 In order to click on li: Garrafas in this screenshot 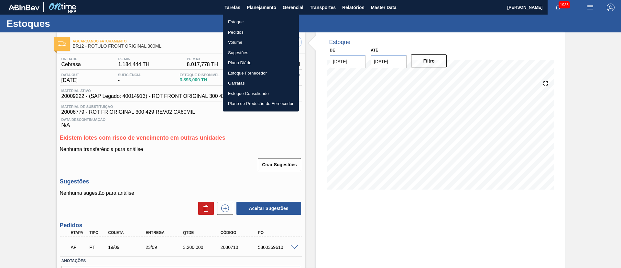, I will do `click(261, 83)`.